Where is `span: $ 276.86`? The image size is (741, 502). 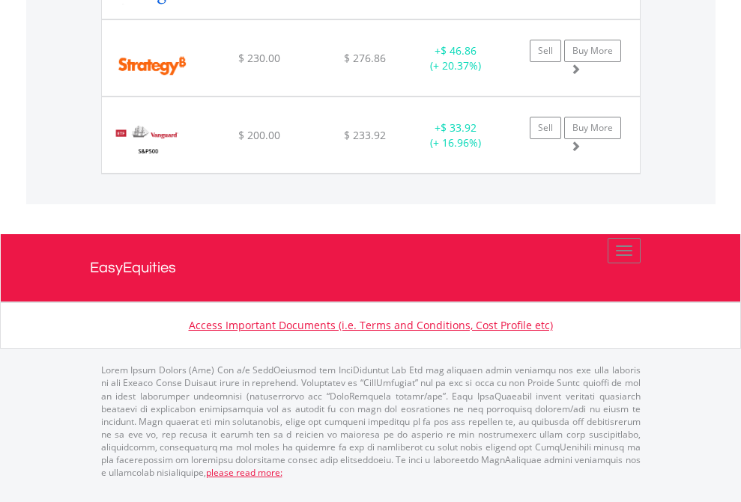 span: $ 276.86 is located at coordinates (365, 58).